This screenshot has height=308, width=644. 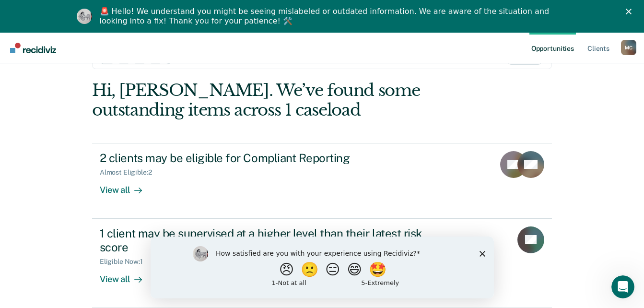 What do you see at coordinates (228, 33) in the screenshot?
I see `button: 5` at bounding box center [228, 33].